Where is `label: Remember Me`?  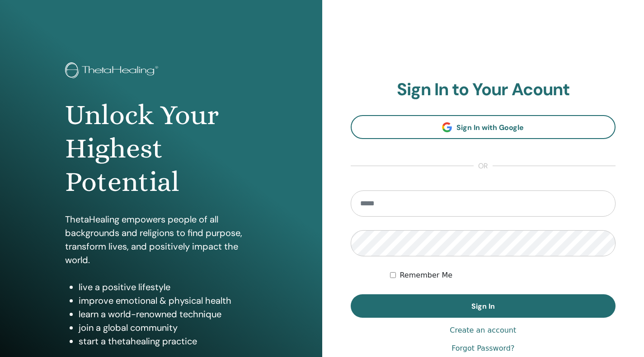 label: Remember Me is located at coordinates (425, 276).